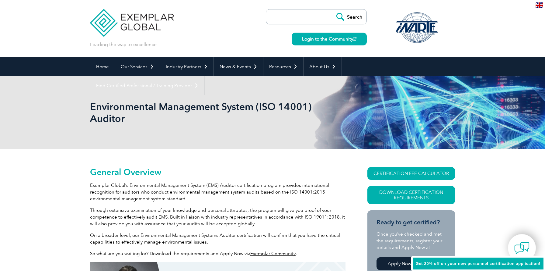 This screenshot has width=545, height=271. What do you see at coordinates (218, 192) in the screenshot?
I see `p: Exemplar Global’s Environmental Management System (EMS) Auditor certification program provides in...` at bounding box center [218, 192].